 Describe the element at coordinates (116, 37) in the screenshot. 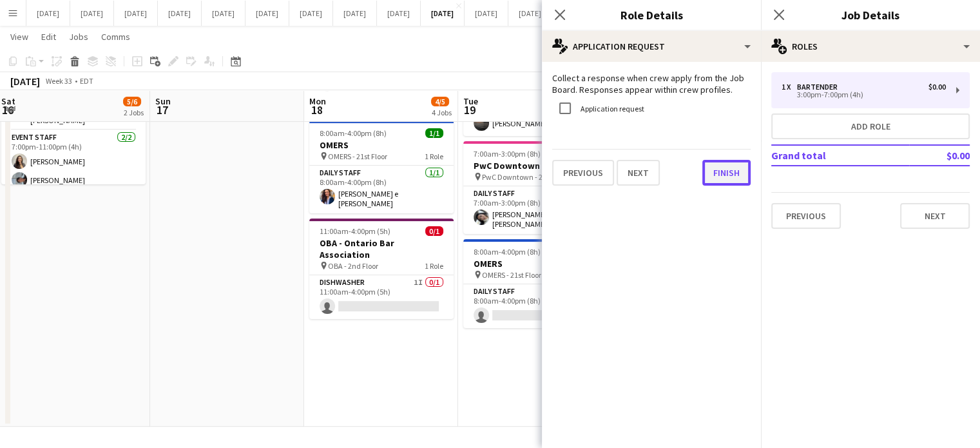

I see `a: Comms` at that location.